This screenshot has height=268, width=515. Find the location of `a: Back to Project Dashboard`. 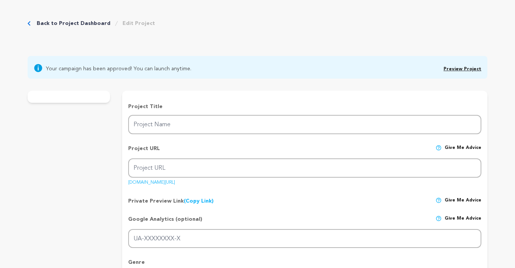

a: Back to Project Dashboard is located at coordinates (73, 23).